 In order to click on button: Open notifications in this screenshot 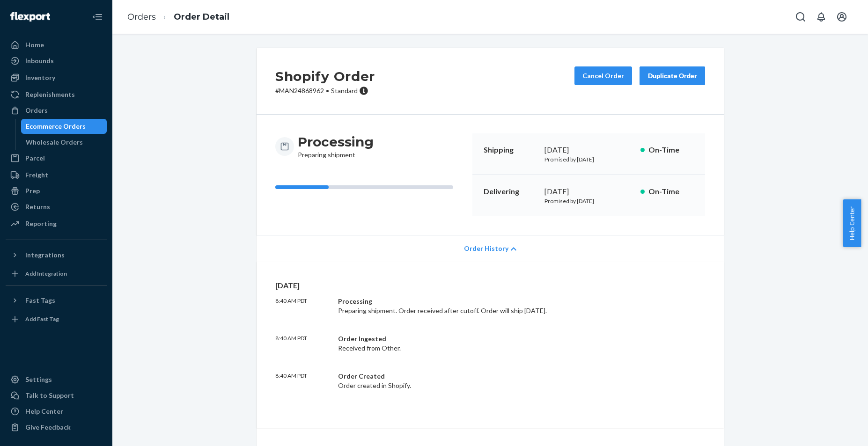, I will do `click(821, 17)`.